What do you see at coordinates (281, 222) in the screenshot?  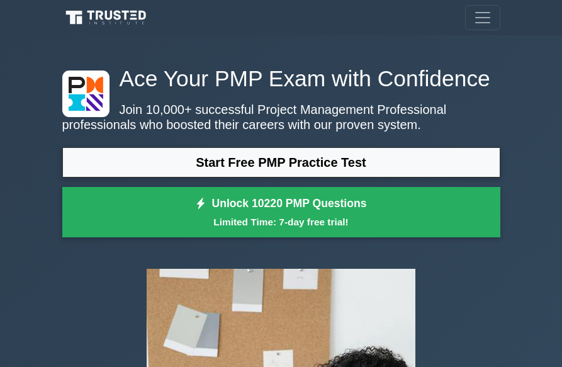 I see `small: Limited Time: 7-day free trial!` at bounding box center [281, 222].